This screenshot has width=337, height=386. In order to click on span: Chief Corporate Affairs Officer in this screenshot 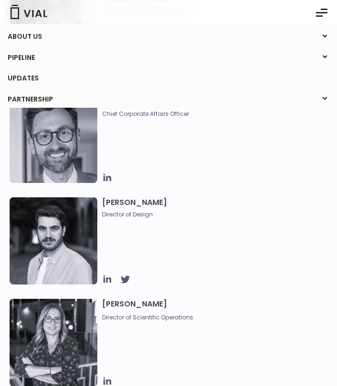, I will do `click(145, 114)`.